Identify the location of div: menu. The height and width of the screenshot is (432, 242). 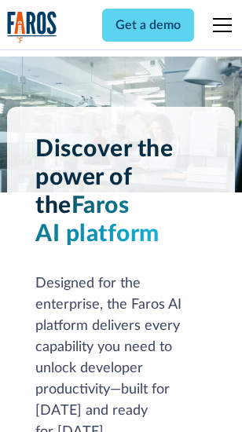
(219, 25).